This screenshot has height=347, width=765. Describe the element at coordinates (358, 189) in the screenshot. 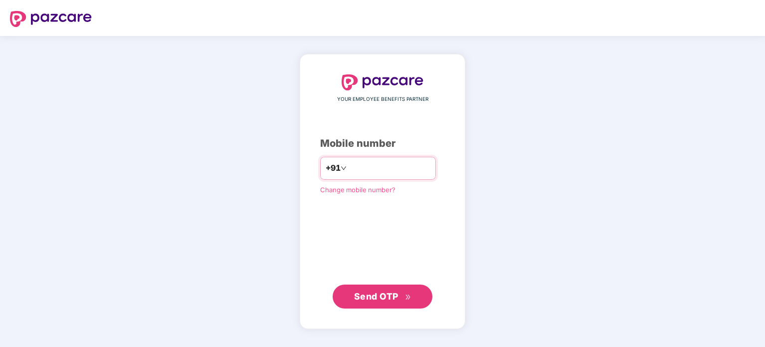

I see `a: Change mobile number?` at that location.